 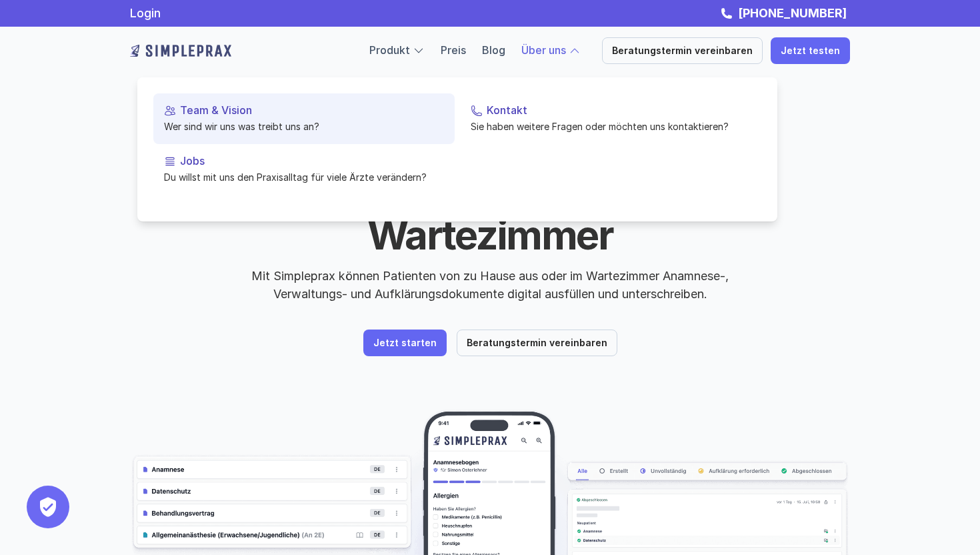 What do you see at coordinates (304, 126) in the screenshot?
I see `p: Wer sind wir uns was treibt uns an?` at bounding box center [304, 126].